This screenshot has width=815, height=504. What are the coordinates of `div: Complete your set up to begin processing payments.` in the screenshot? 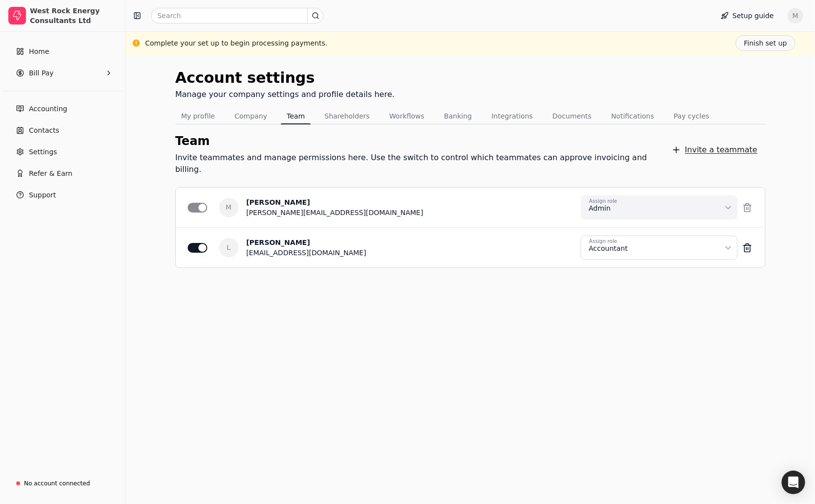 It's located at (236, 43).